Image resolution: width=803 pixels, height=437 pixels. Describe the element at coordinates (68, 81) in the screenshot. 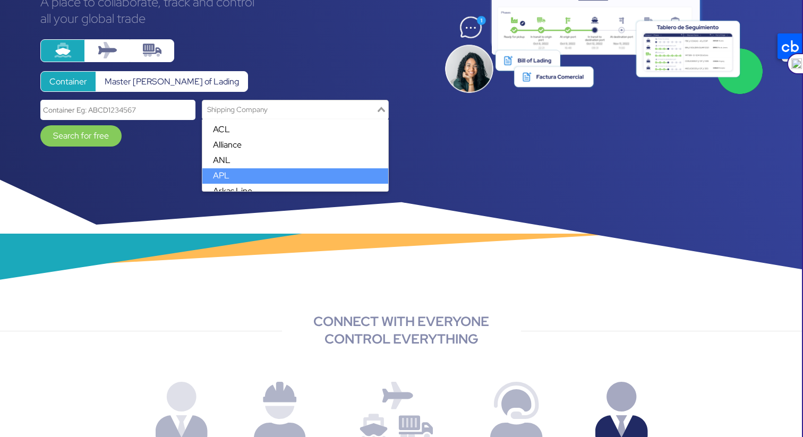

I see `font: Container` at that location.